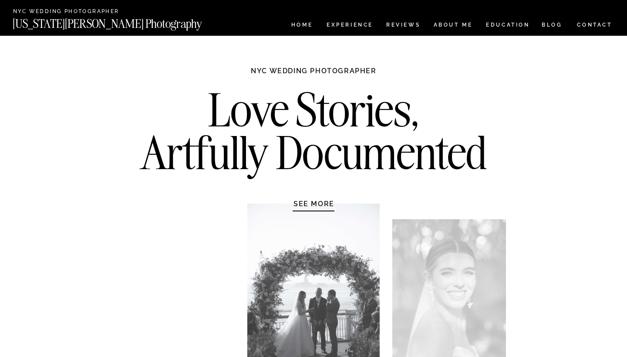  Describe the element at coordinates (78, 12) in the screenshot. I see `a: NYC Wedding Photographer` at that location.